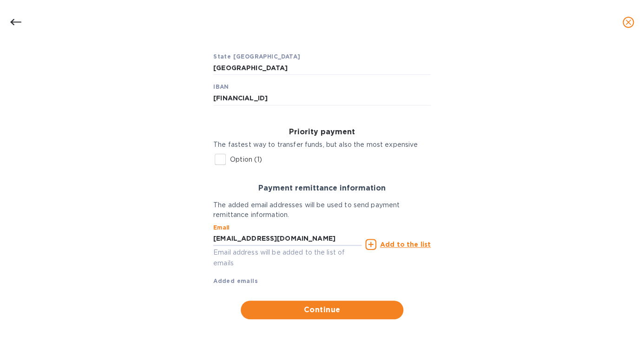 Image resolution: width=644 pixels, height=348 pixels. Describe the element at coordinates (405, 245) in the screenshot. I see `u: Add to the list` at that location.